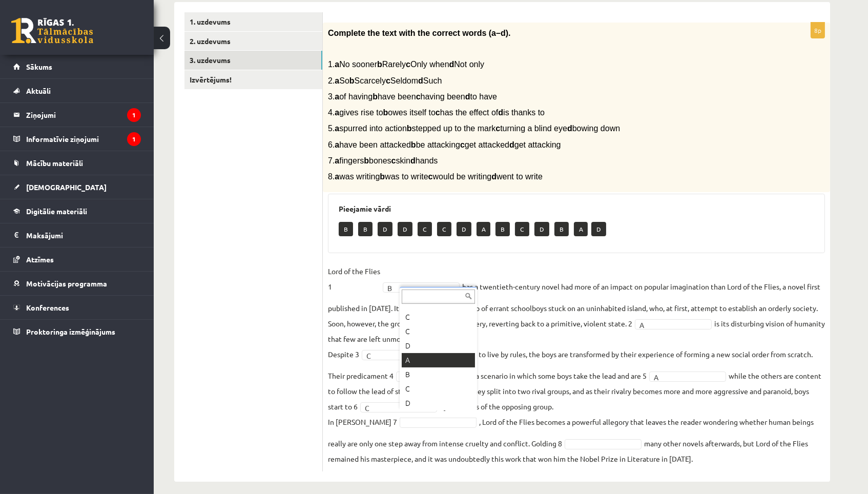  What do you see at coordinates (438, 375) in the screenshot?
I see `div: B` at bounding box center [438, 375].